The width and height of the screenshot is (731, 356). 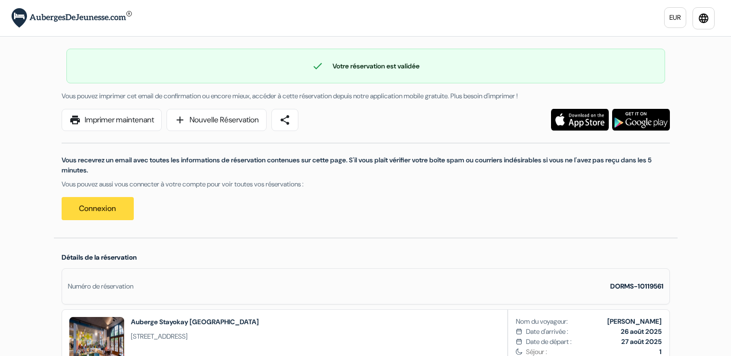 What do you see at coordinates (542, 321) in the screenshot?
I see `span: Nom du voyageur:` at bounding box center [542, 321].